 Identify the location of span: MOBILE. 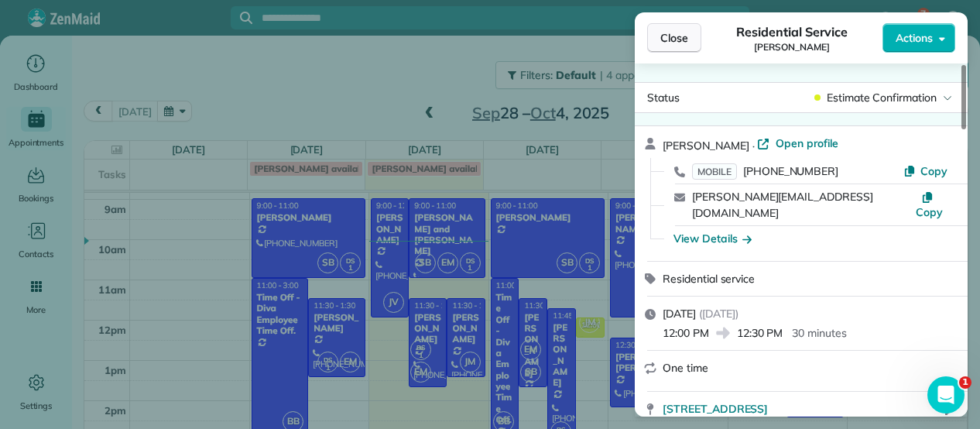
(715, 171).